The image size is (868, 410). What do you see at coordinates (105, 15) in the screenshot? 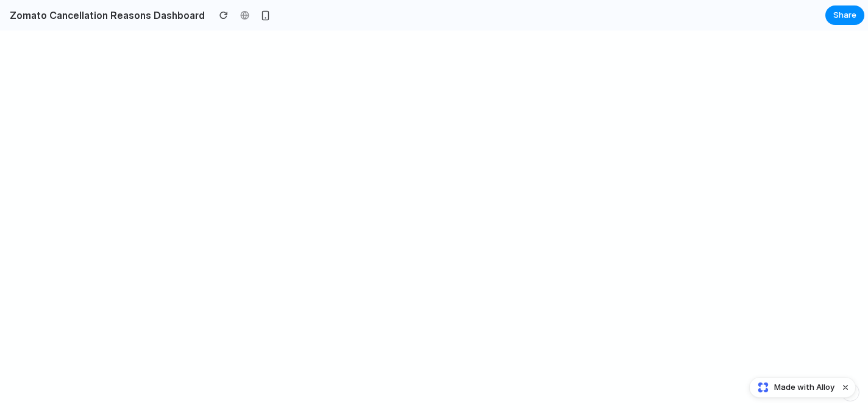
I see `h2: Zomato Cancellation Reasons Dashboard` at bounding box center [105, 15].